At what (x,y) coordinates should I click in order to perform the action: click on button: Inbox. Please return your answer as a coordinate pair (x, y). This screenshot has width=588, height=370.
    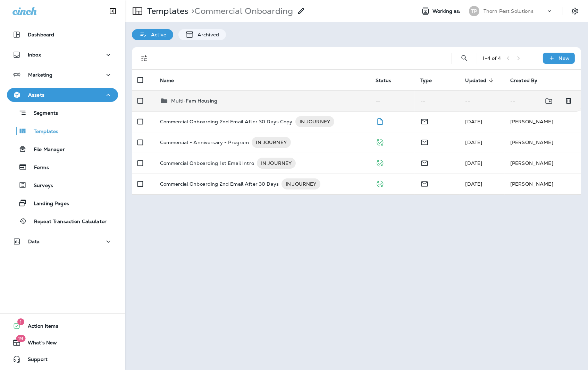
    Looking at the image, I should click on (63, 55).